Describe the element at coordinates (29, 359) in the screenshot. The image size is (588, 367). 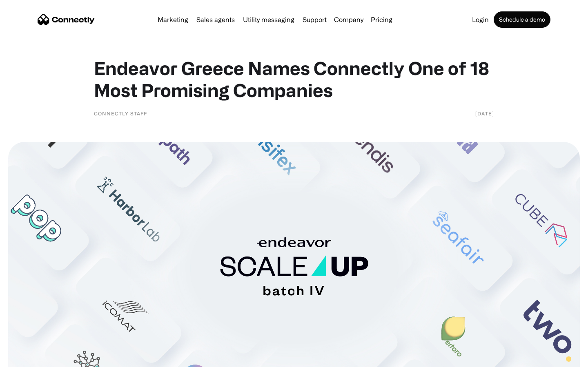
I see `aside: Language selected: English` at that location.